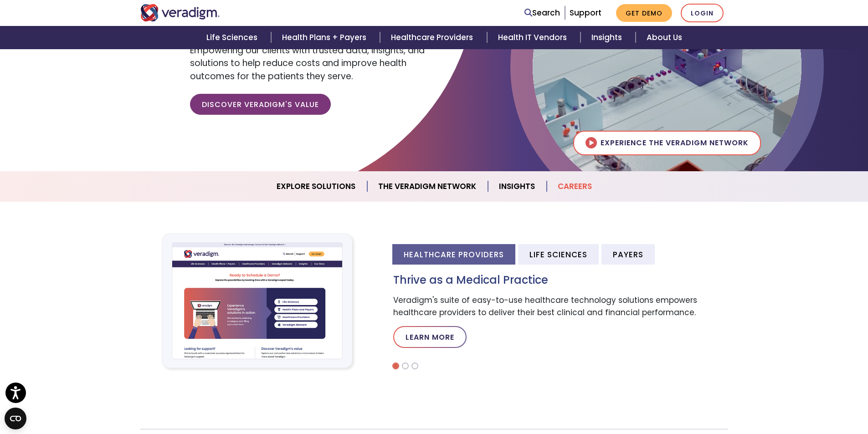 This screenshot has width=868, height=434. What do you see at coordinates (307, 63) in the screenshot?
I see `span: Empowering our clients with trusted data, insights, and solutions to help reduce costs and improv...` at bounding box center [307, 63].